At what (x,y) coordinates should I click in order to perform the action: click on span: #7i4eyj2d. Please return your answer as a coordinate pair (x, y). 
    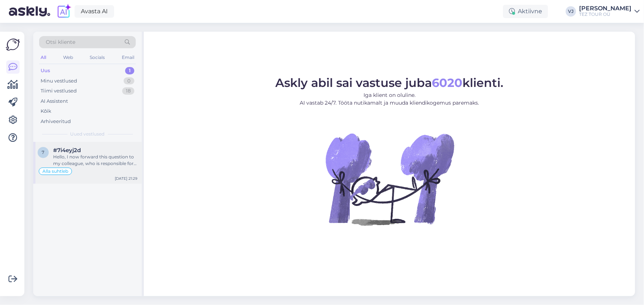
    Looking at the image, I should click on (67, 151).